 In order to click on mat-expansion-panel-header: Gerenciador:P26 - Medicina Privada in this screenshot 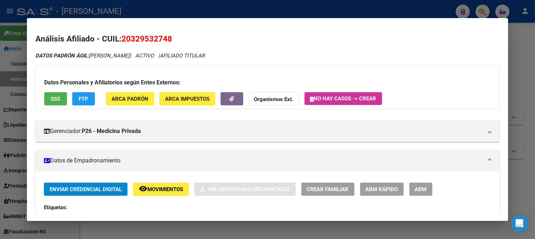, I will do `click(268, 131)`.